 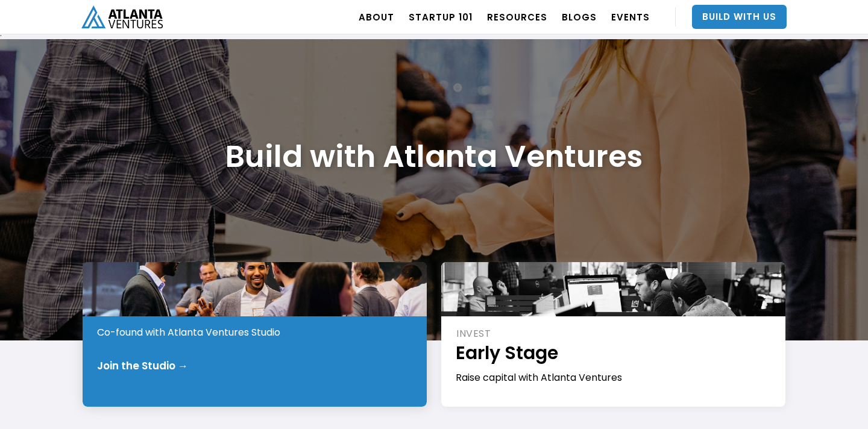 What do you see at coordinates (254, 335) in the screenshot?
I see `a: STARTPre-IdeaCo-found with Atlanta Ventures StudioJoin the Studio →` at bounding box center [254, 335].